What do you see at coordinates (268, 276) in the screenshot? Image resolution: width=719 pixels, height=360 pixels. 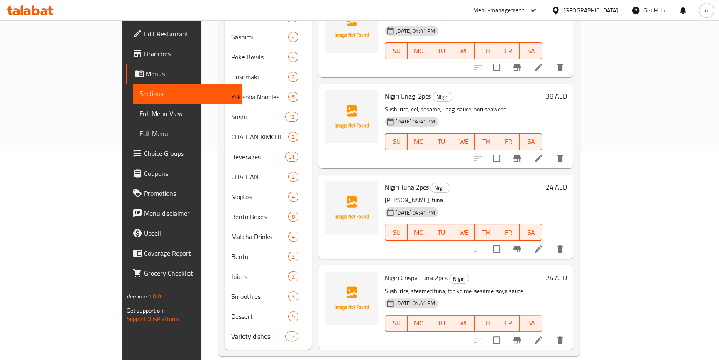 I see `div: Juices2` at bounding box center [268, 276].